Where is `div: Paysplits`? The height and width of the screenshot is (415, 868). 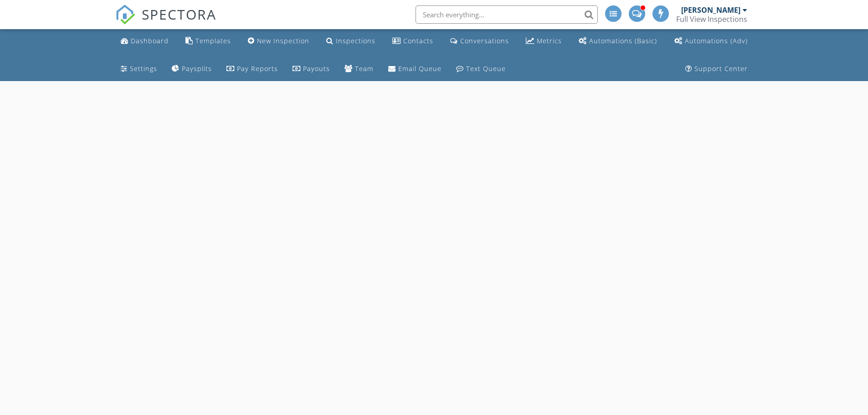
div: Paysplits is located at coordinates (197, 69).